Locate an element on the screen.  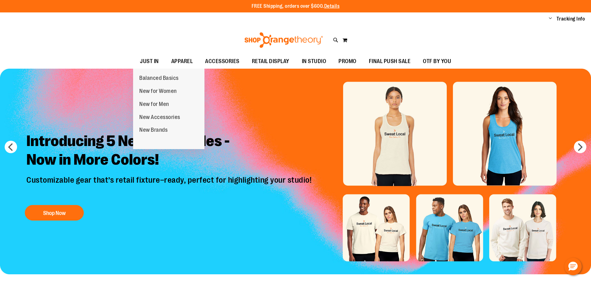
a: Details is located at coordinates (332, 6).